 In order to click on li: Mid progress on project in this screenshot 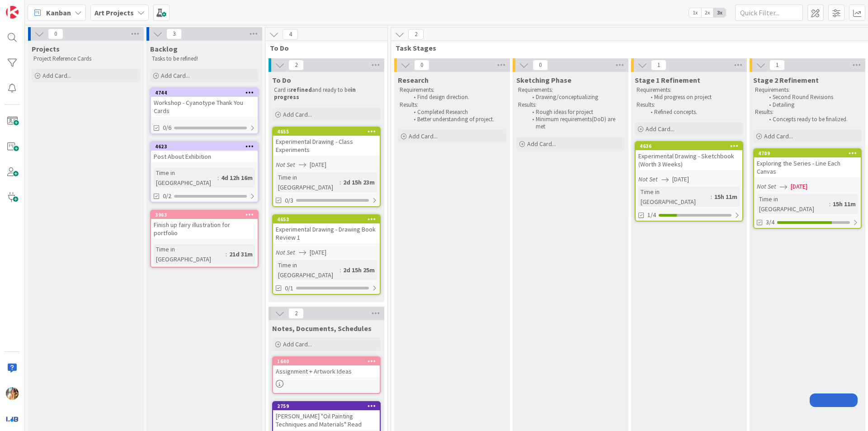, I will do `click(693, 98)`.